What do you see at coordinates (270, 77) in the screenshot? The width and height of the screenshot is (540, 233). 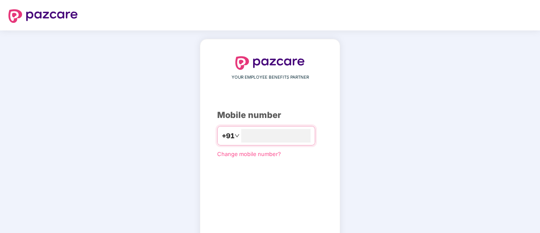 I see `span: YOUR EMPLOYEE BENEFITS PARTNER` at bounding box center [270, 77].